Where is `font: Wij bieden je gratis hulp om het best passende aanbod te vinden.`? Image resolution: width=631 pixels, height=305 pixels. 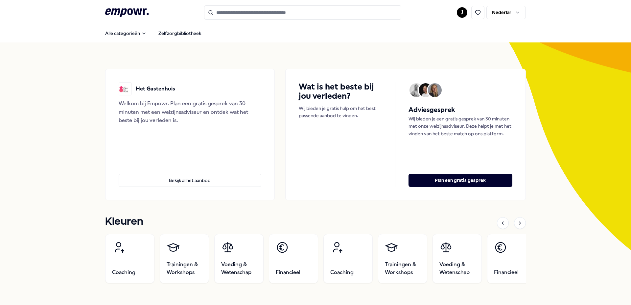
font: Wij bieden je gratis hulp om het best passende aanbod te vinden. is located at coordinates (337, 112).